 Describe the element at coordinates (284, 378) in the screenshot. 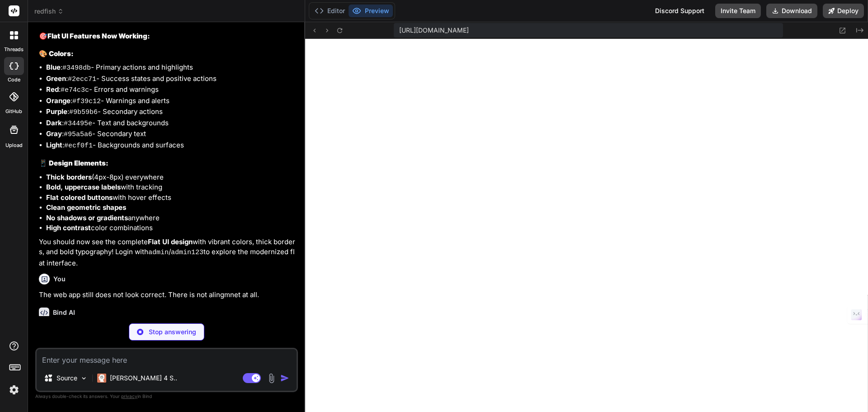

I see `img: icon` at that location.